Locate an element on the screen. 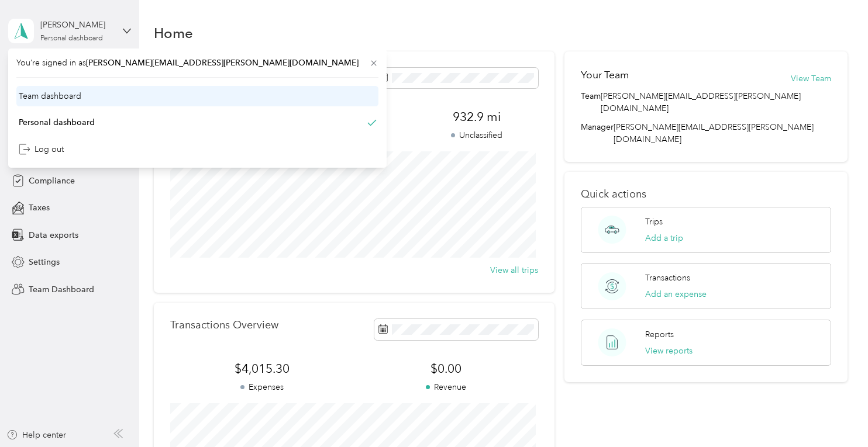 The image size is (868, 447). p: Expenses is located at coordinates (262, 387).